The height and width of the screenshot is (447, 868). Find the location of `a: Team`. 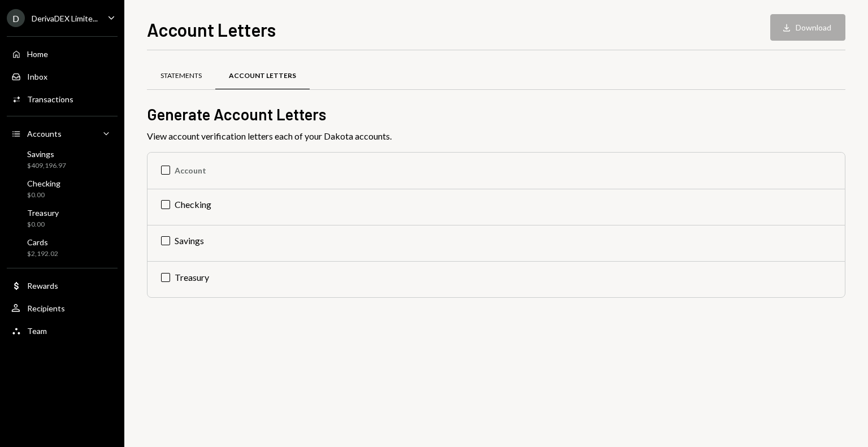

a: Team is located at coordinates (62, 330).